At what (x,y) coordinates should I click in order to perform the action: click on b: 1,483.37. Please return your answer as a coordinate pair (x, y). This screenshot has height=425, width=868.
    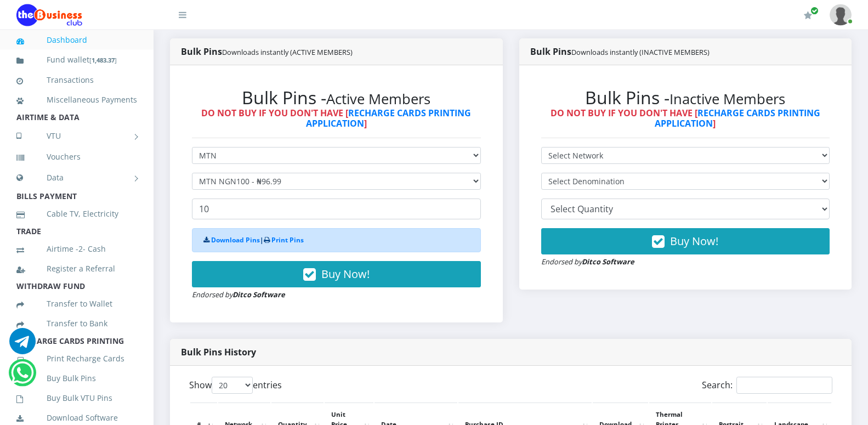
    Looking at the image, I should click on (103, 60).